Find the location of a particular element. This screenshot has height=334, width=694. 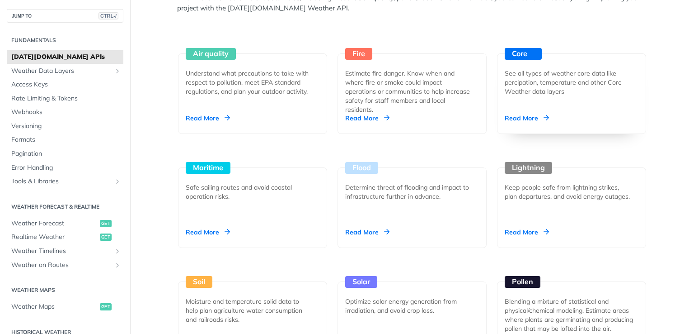

div: Soil is located at coordinates (199, 282).